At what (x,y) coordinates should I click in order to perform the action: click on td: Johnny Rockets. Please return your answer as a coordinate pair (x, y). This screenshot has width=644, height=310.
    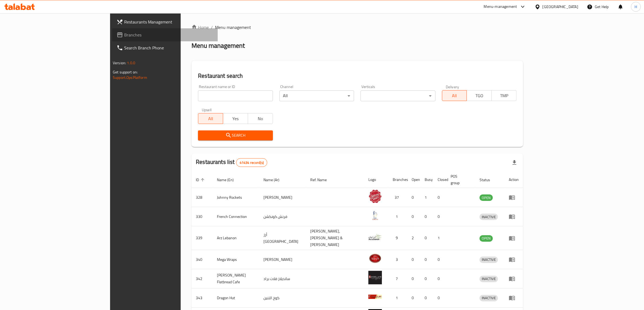
    Looking at the image, I should click on (236, 198).